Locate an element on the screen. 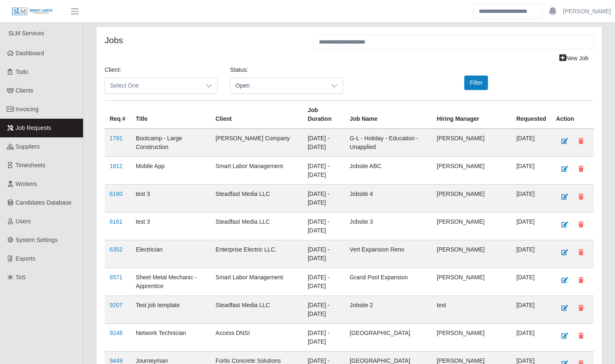 Image resolution: width=615 pixels, height=364 pixels. a: 1791 is located at coordinates (116, 138).